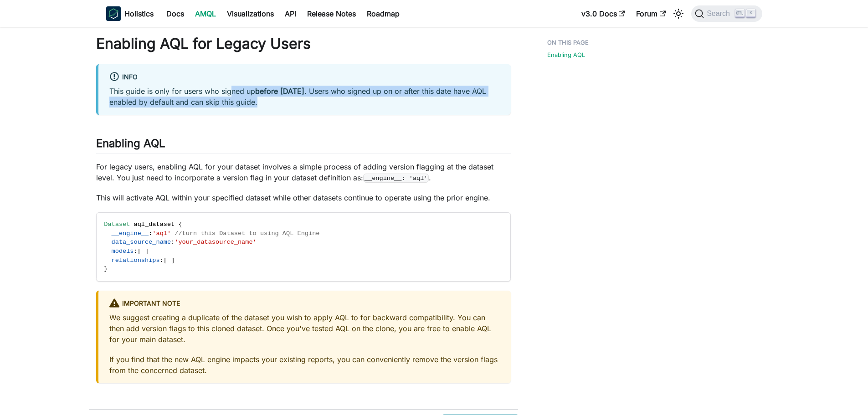 Image resolution: width=868 pixels, height=415 pixels. Describe the element at coordinates (161, 233) in the screenshot. I see `span: 'aql'` at that location.